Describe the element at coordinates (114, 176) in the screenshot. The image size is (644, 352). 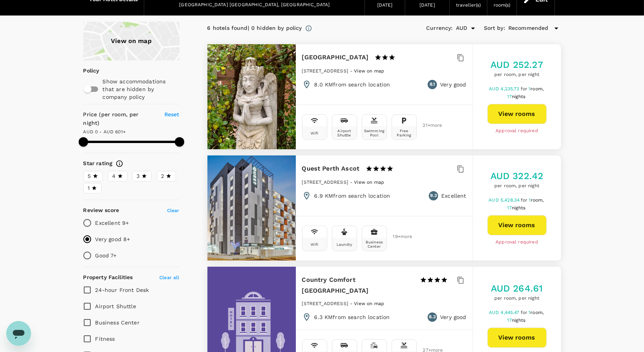
I see `span: 4` at that location.